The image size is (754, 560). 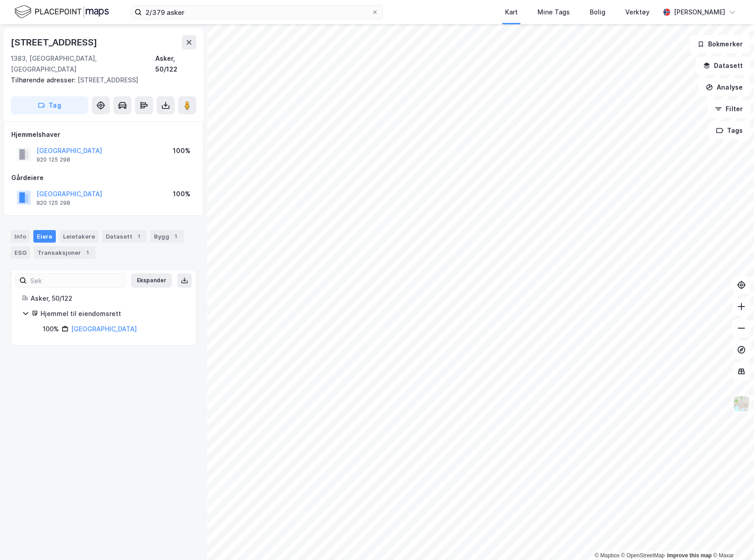 I want to click on a: Improve this map, so click(x=689, y=555).